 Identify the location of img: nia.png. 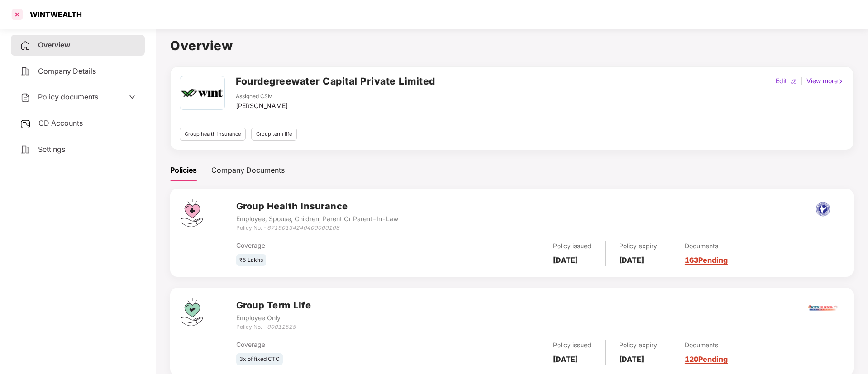
(823, 208).